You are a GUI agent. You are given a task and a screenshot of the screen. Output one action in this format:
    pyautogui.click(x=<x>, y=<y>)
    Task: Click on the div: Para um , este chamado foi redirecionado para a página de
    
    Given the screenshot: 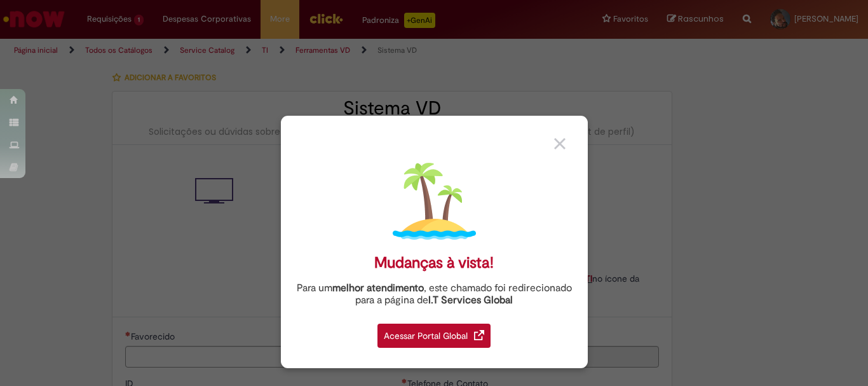 What is the action you would take?
    pyautogui.click(x=434, y=294)
    